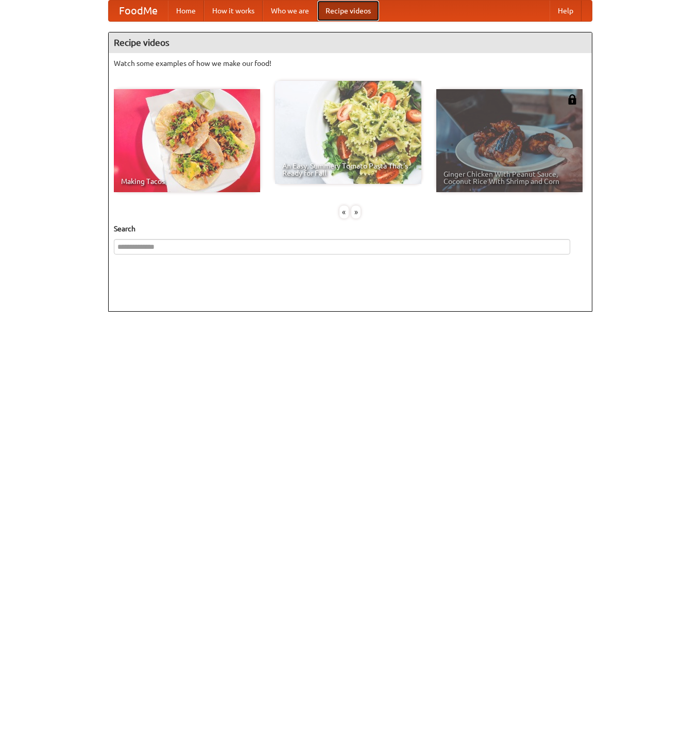 This screenshot has width=700, height=729. I want to click on h5: Search, so click(350, 229).